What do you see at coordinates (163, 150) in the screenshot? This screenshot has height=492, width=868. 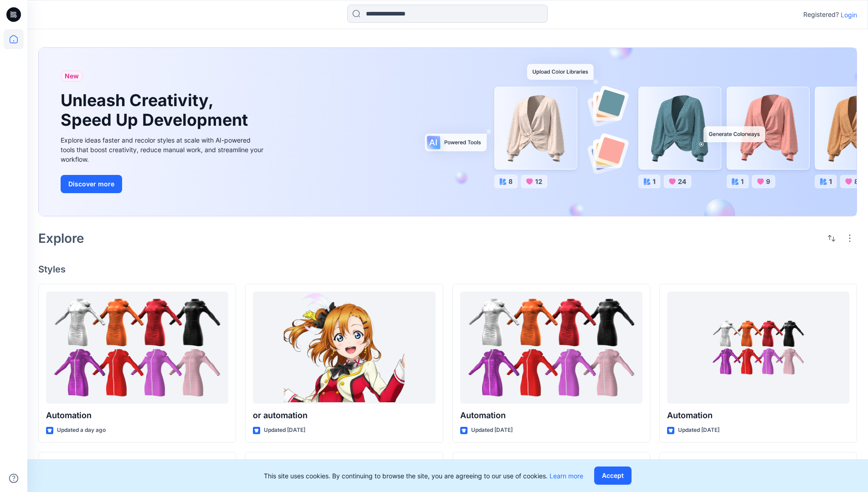 I see `div: Explore ideas faster and recolor styles at scale with AI-powered tools that boost creativity, red...` at bounding box center [163, 150].